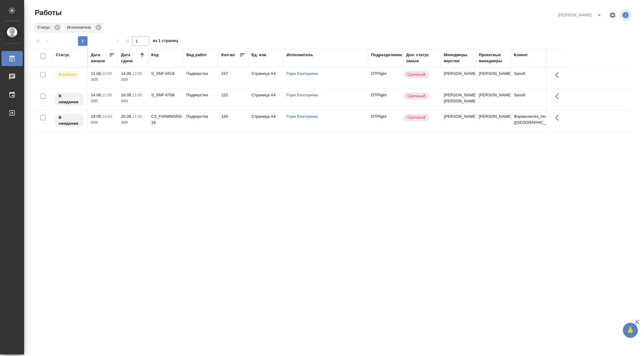 The height and width of the screenshot is (356, 644). I want to click on p: 12.08,, so click(97, 73).